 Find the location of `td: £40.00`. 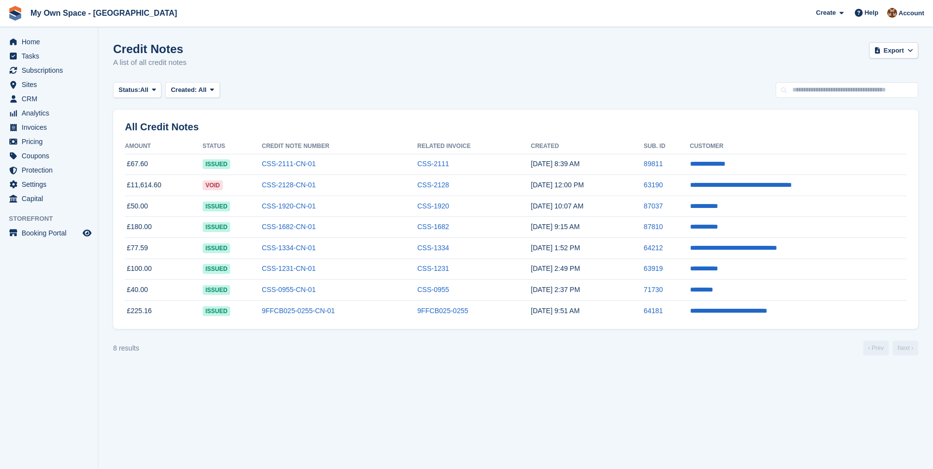

td: £40.00 is located at coordinates (164, 290).